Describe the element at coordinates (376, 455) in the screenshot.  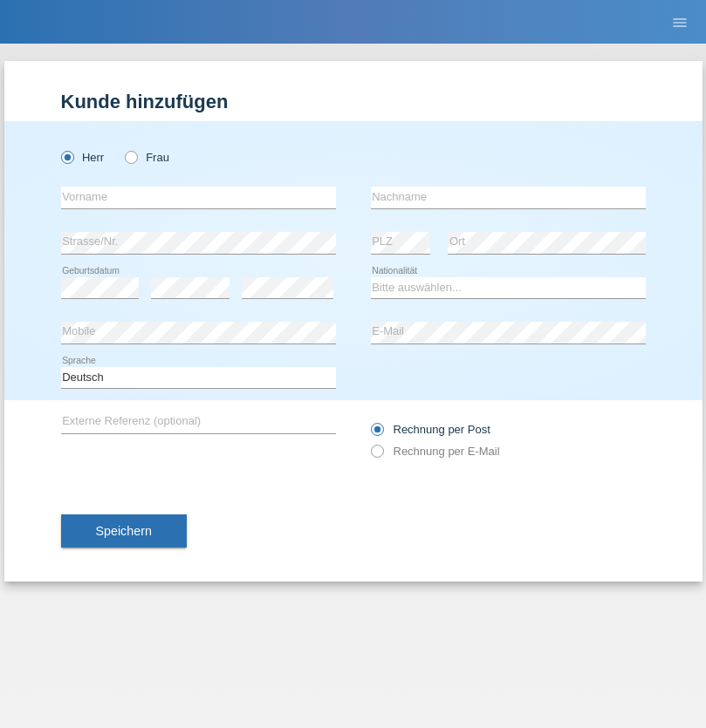
I see `input: Rechnung per E-Mail` at that location.